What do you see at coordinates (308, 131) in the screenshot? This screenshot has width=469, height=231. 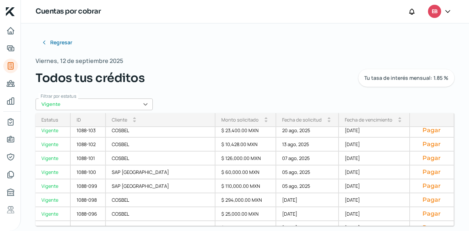 I see `div: 20 ago, 2025` at bounding box center [308, 131].